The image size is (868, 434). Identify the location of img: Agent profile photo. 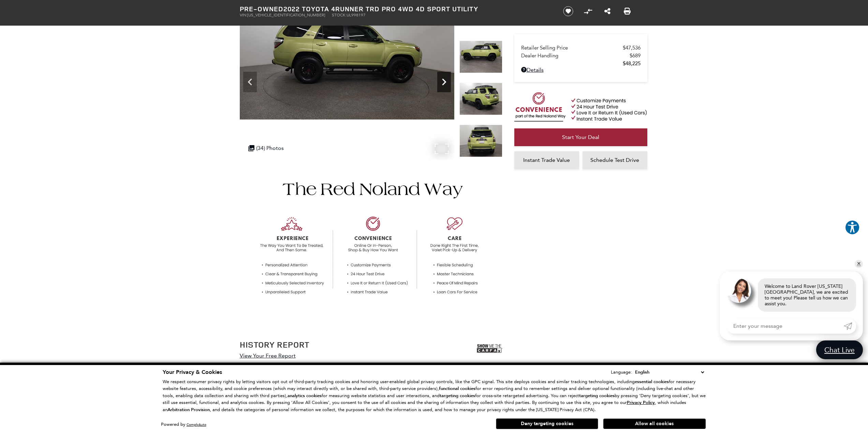
(739, 291).